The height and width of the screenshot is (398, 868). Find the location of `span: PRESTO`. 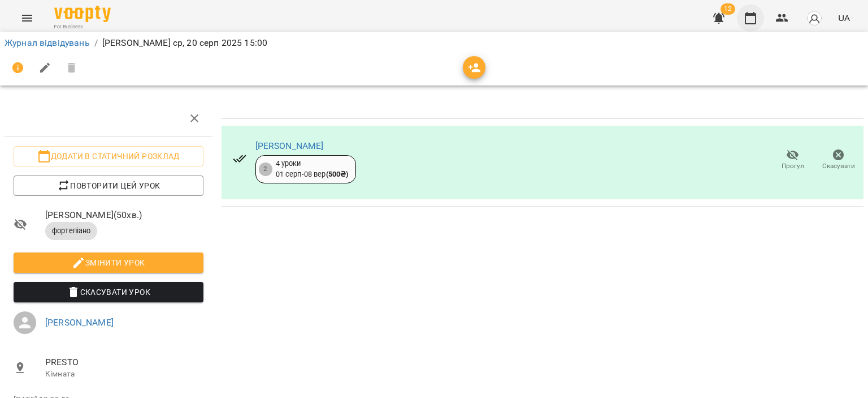

span: PRESTO is located at coordinates (125, 362).